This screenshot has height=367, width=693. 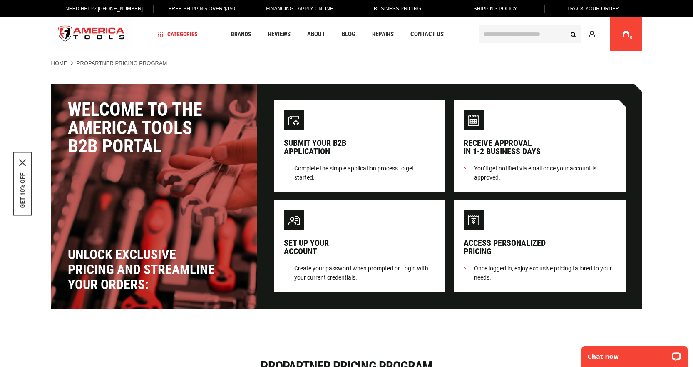 What do you see at coordinates (348, 34) in the screenshot?
I see `a: Blog` at bounding box center [348, 34].